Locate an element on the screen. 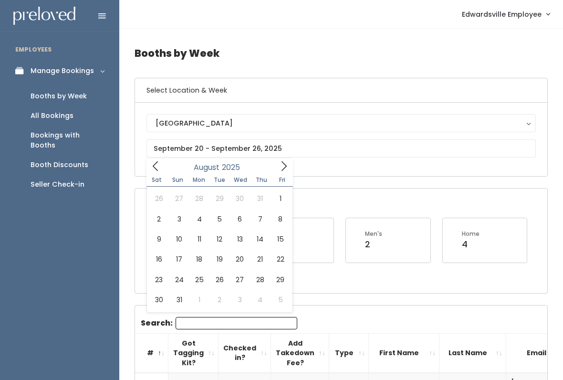 The image size is (563, 380). input: Search: is located at coordinates (236, 323).